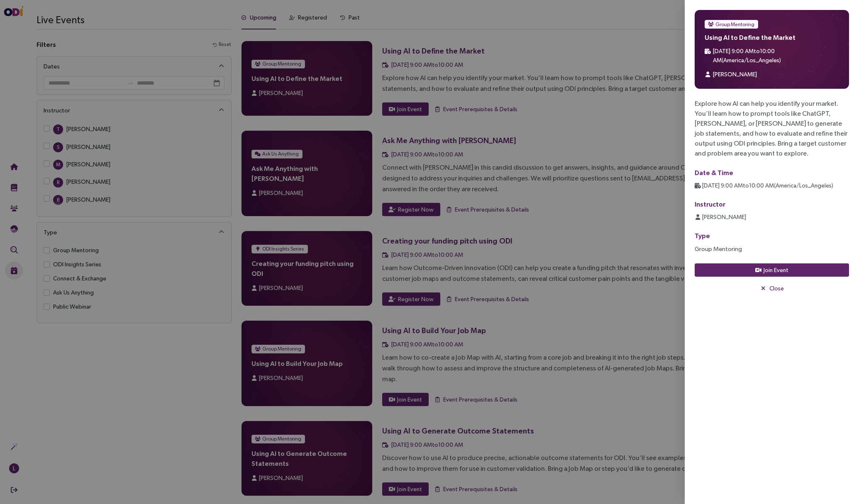 The width and height of the screenshot is (859, 504). Describe the element at coordinates (702, 236) in the screenshot. I see `label: Type` at that location.